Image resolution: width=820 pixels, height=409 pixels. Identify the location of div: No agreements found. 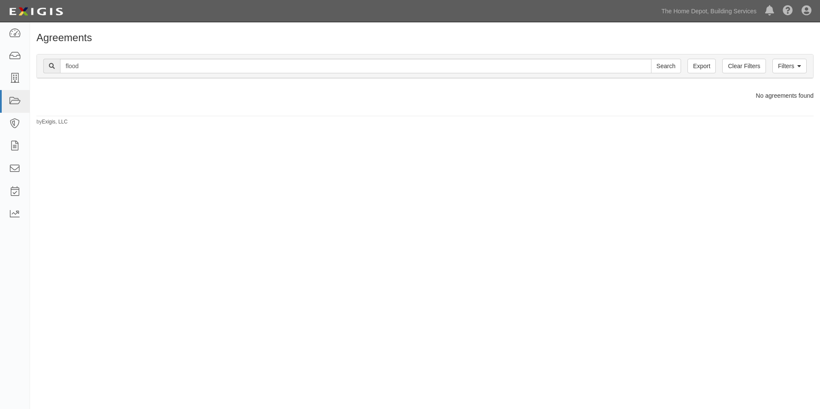
(425, 96).